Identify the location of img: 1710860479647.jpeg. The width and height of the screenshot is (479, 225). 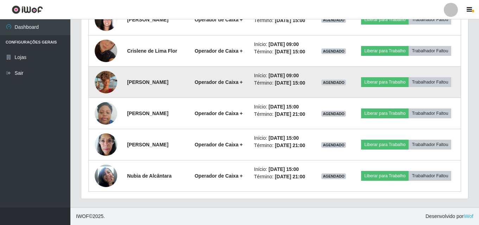
(106, 51).